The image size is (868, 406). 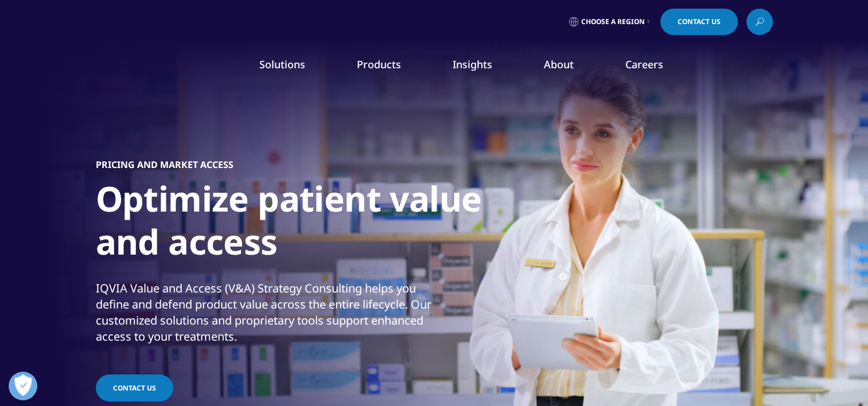 I want to click on a: About, so click(x=558, y=64).